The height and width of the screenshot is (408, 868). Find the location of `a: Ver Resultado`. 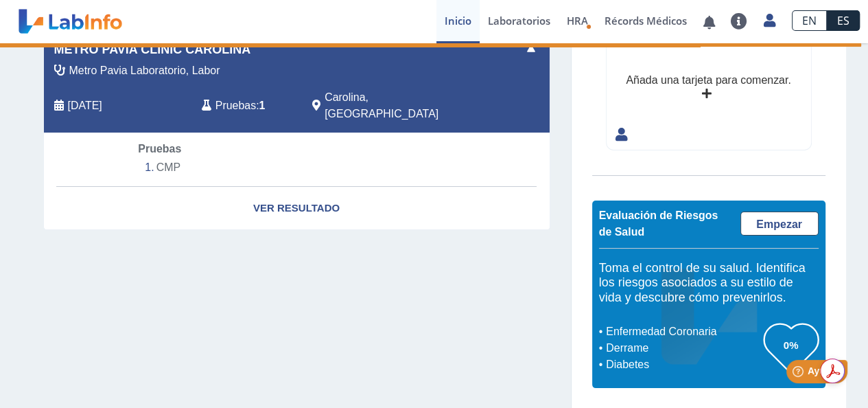

a: Ver Resultado is located at coordinates (297, 208).